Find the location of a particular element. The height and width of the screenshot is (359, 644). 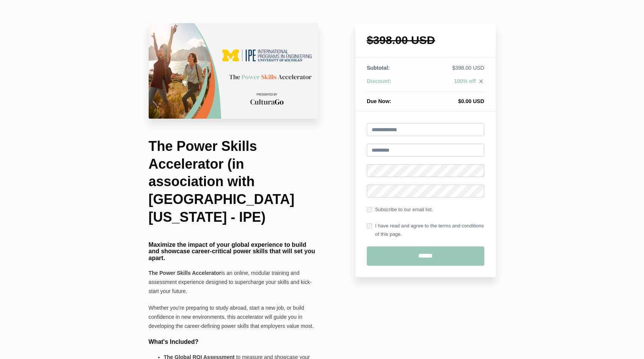

span: 100% off is located at coordinates (465, 81).